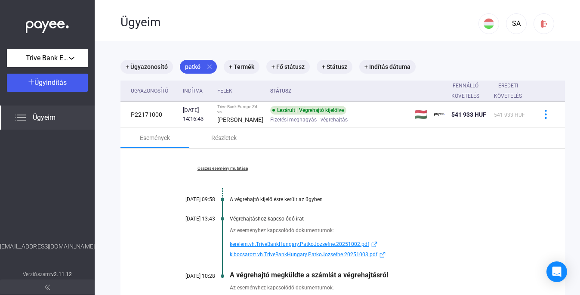 The height and width of the screenshot is (295, 580). I want to click on div: Lezárult | Végrehajtó kijelölve, so click(308, 110).